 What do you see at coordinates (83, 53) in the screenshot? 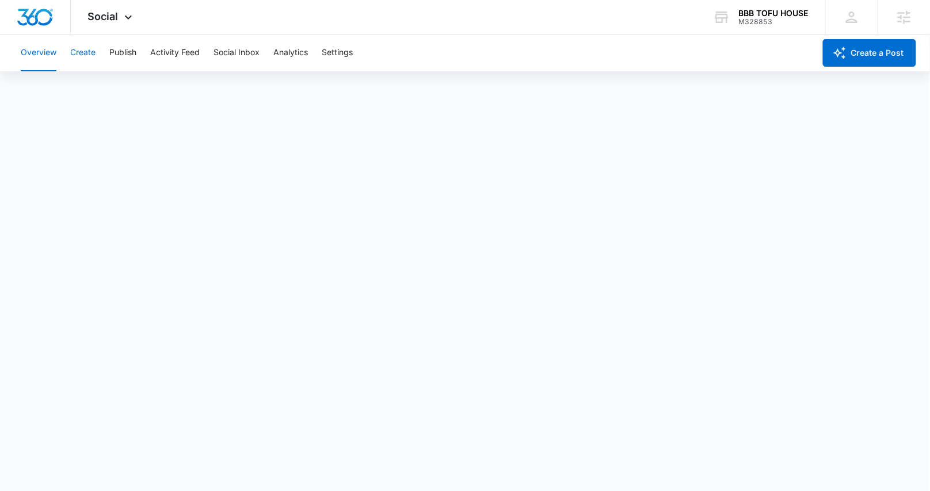
I see `button: Create` at bounding box center [83, 53].